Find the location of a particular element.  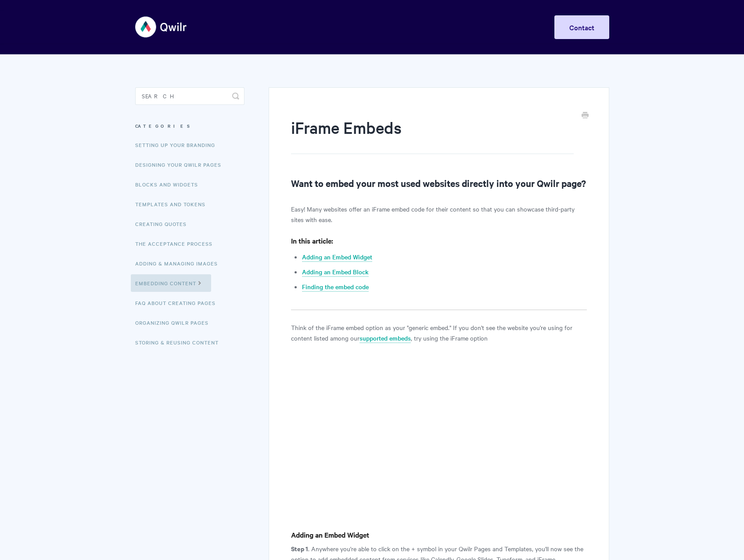

img: Qwilr Help Center is located at coordinates (161, 27).